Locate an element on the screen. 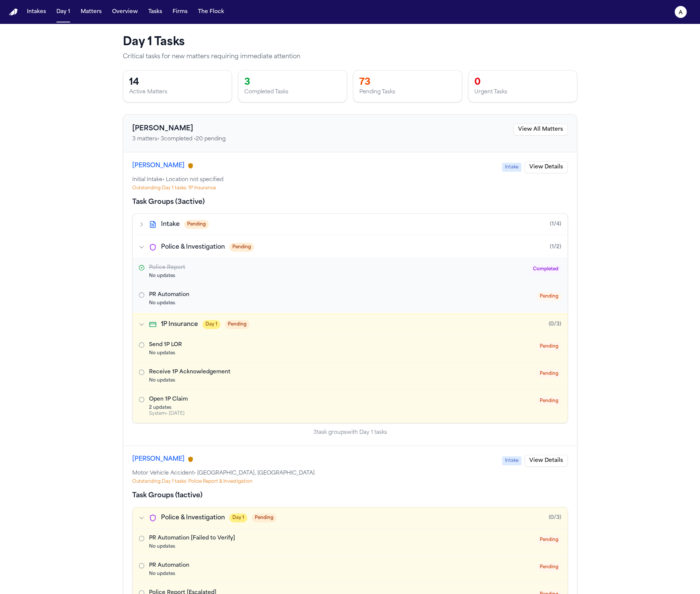 Image resolution: width=700 pixels, height=594 pixels. a: Day 1 is located at coordinates (63, 12).